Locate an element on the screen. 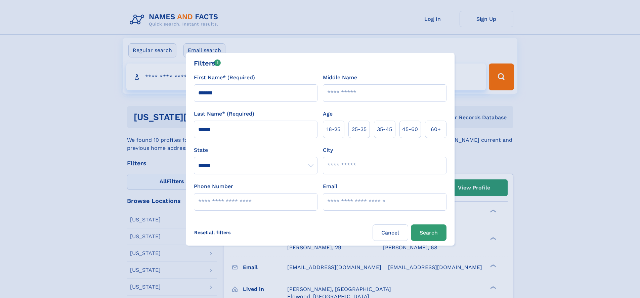  label: City is located at coordinates (328, 150).